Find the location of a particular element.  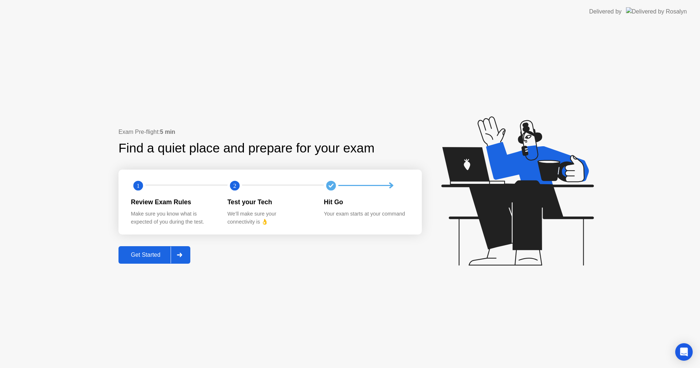

div: Delivered by is located at coordinates (605, 12).